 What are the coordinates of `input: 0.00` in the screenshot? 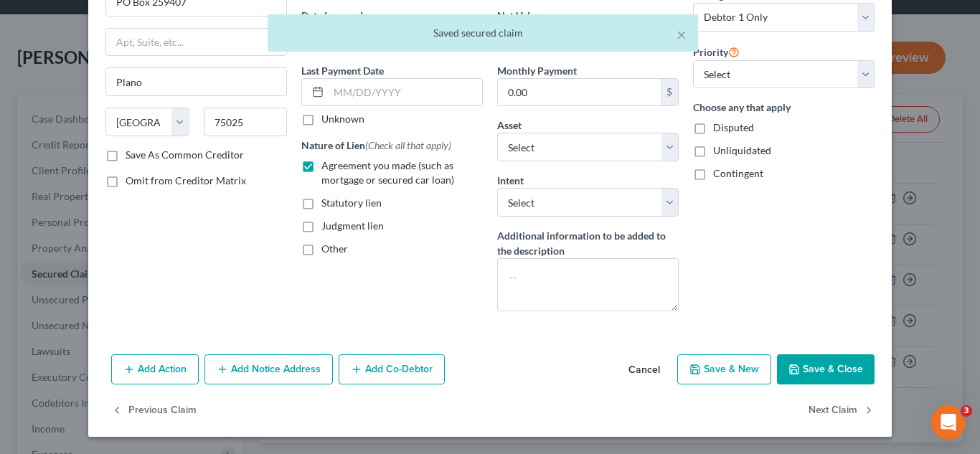 It's located at (579, 93).